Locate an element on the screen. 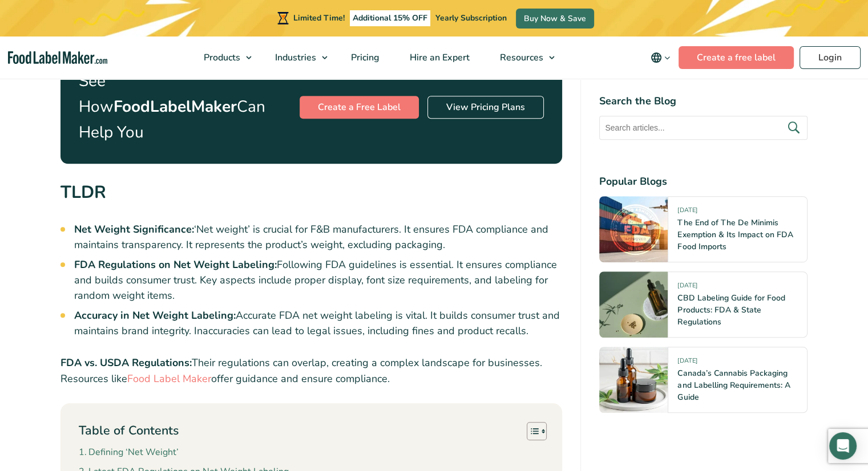 This screenshot has width=868, height=471. li: Following FDA guidelines is essential. It ensures compliance and builds consumer trust. Key aspec... is located at coordinates (318, 280).